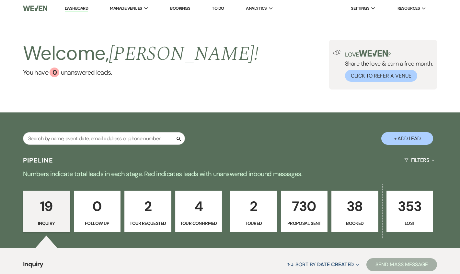 This screenshot has height=274, width=460. I want to click on span: Manage Venues, so click(126, 8).